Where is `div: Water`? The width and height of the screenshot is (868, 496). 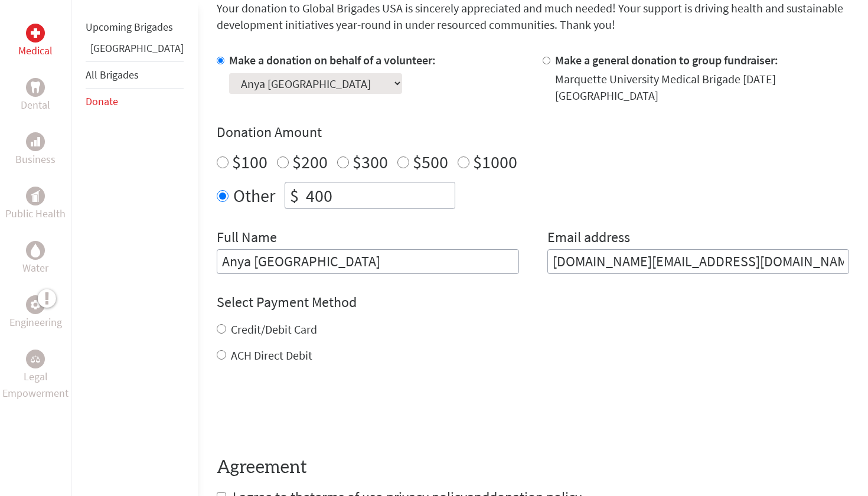 div: Water is located at coordinates (35, 250).